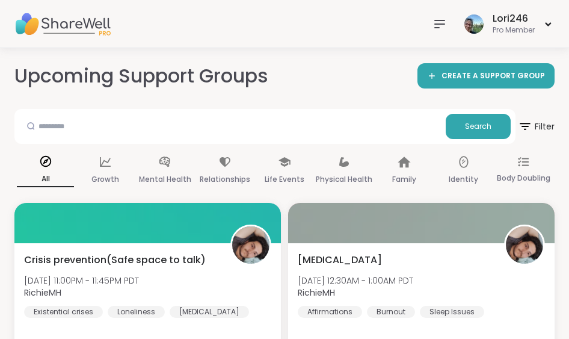  Describe the element at coordinates (474, 24) in the screenshot. I see `img: Lori246` at that location.